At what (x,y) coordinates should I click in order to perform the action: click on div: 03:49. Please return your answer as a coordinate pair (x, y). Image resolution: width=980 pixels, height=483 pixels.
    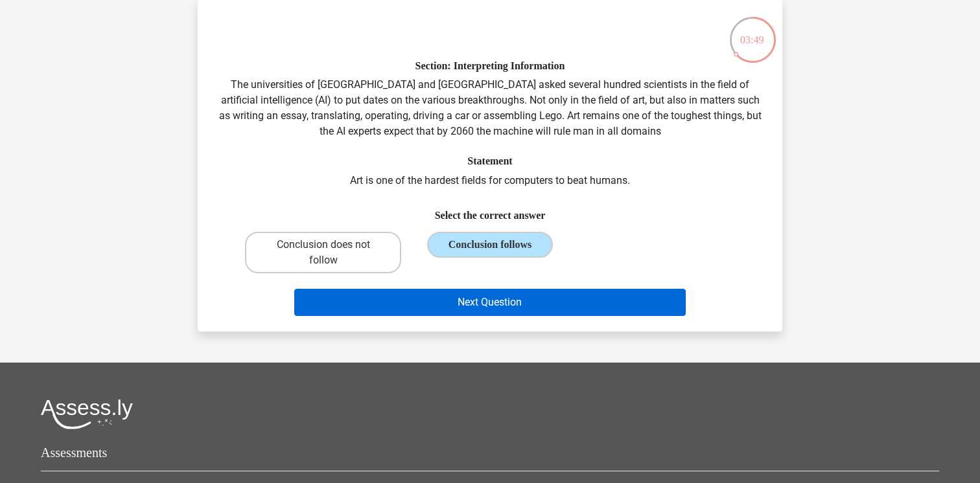
    Looking at the image, I should click on (753, 32).